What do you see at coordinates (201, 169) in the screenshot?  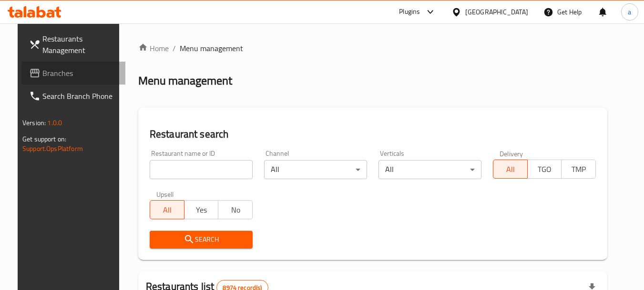 I see `input: Search for restaurant name or ID..` at bounding box center [201, 169].